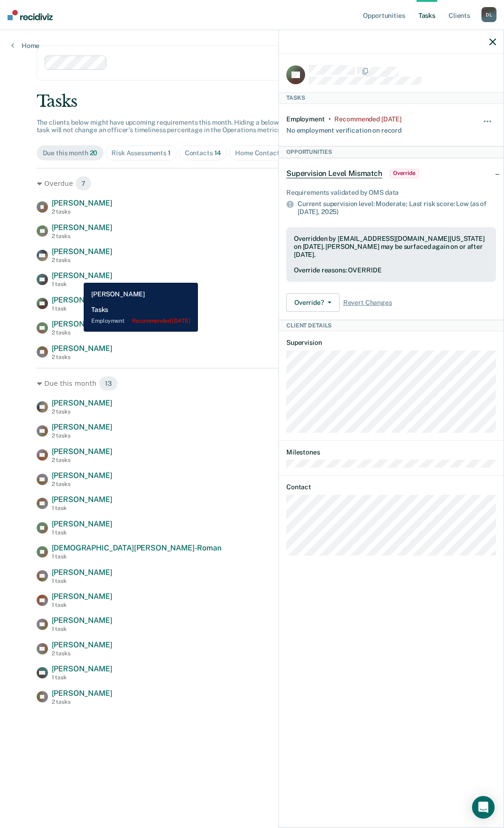 Image resolution: width=504 pixels, height=828 pixels. I want to click on div: Override reasons: OVERRIDE, so click(391, 270).